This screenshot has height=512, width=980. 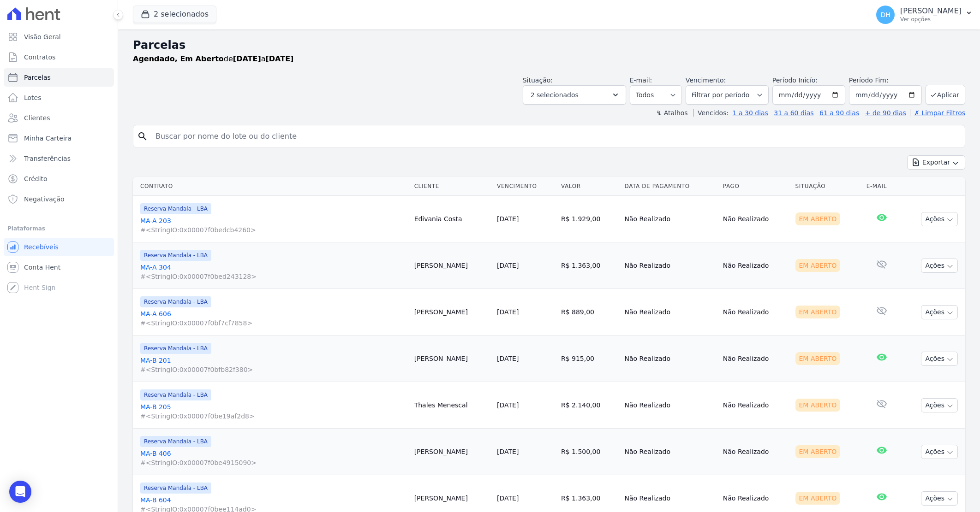 What do you see at coordinates (931, 19) in the screenshot?
I see `p: Ver opções` at bounding box center [931, 19].